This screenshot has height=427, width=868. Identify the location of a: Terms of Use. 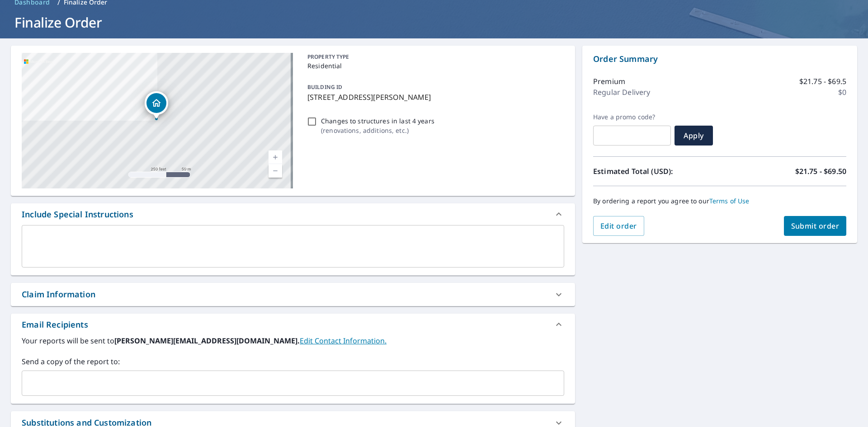
(729, 201).